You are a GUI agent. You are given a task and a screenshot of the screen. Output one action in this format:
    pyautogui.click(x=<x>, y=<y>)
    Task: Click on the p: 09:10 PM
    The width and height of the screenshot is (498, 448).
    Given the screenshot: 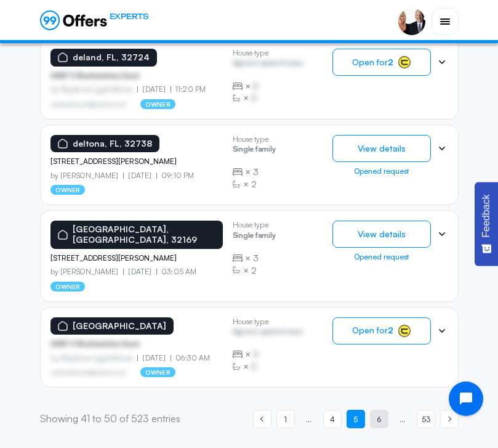 What is the action you would take?
    pyautogui.click(x=175, y=176)
    